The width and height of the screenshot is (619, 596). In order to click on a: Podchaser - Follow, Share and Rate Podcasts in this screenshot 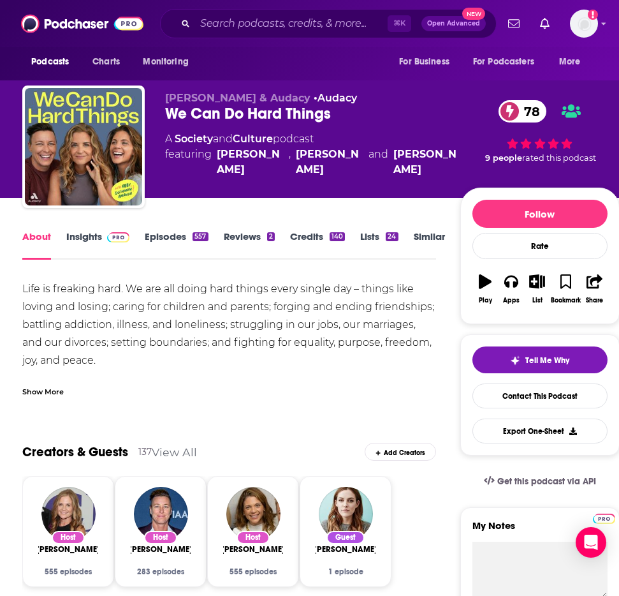, I will do `click(82, 24)`.